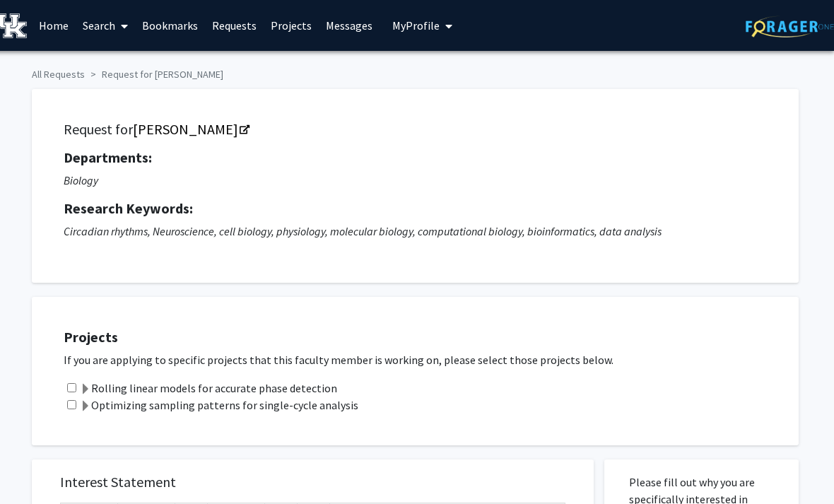  Describe the element at coordinates (424, 360) in the screenshot. I see `p: If you are applying to specific projects that this faculty member is working on, please select th...` at that location.